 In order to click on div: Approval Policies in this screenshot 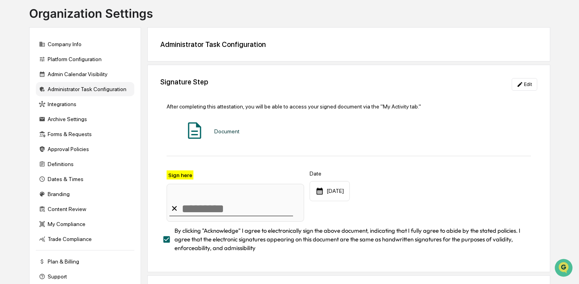, I will do `click(85, 149)`.